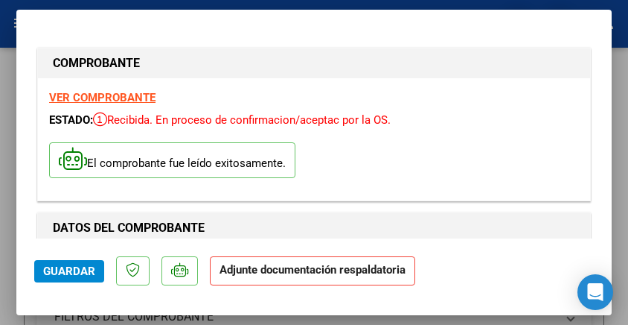  I want to click on strong: Adjunte documentación respaldatoria, so click(313, 269).